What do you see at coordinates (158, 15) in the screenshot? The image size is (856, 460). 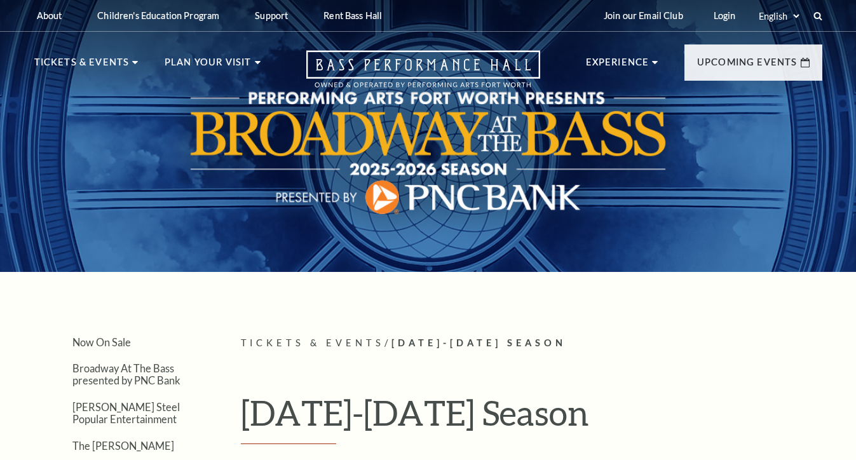 I see `p: Children's Education Program` at bounding box center [158, 15].